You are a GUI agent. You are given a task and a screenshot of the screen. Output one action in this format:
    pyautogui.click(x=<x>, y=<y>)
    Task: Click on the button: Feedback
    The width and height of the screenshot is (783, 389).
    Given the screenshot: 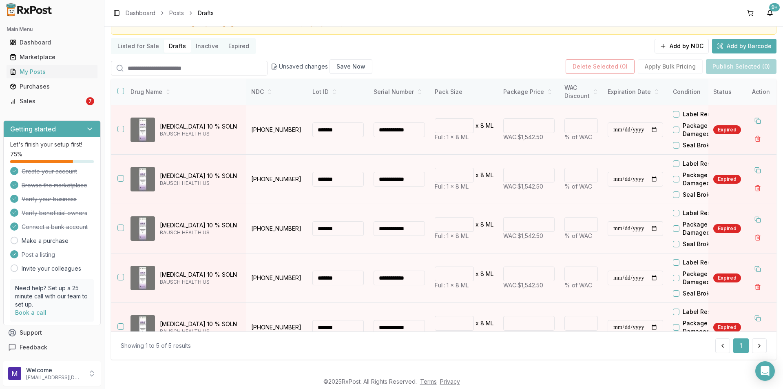 What is the action you would take?
    pyautogui.click(x=52, y=347)
    